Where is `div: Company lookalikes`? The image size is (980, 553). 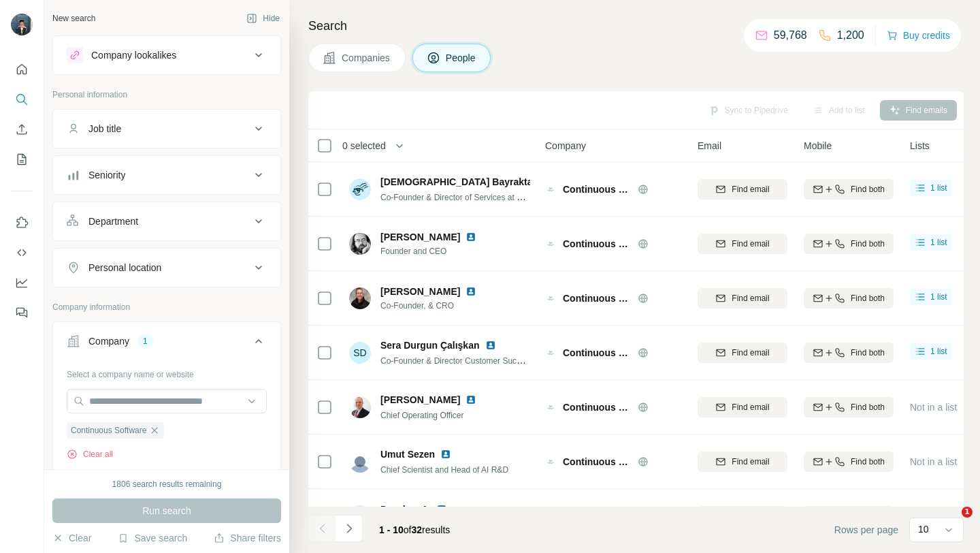 div: Company lookalikes is located at coordinates (133, 55).